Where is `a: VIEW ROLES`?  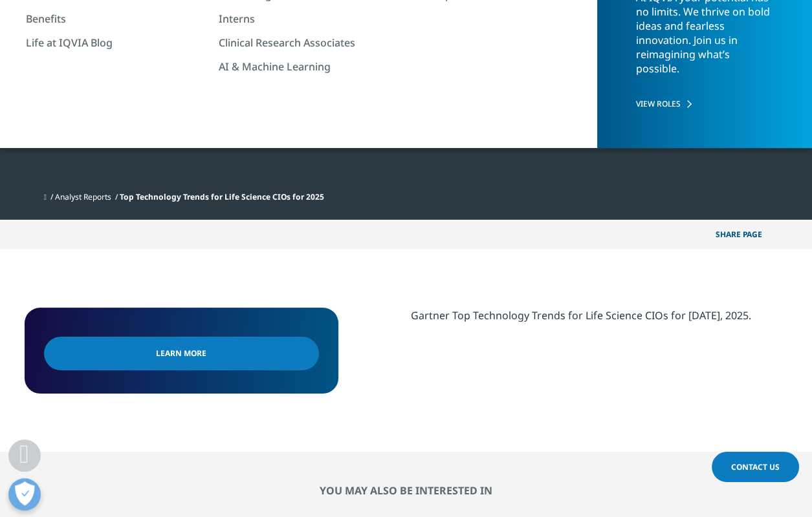
a: VIEW ROLES is located at coordinates (705, 104).